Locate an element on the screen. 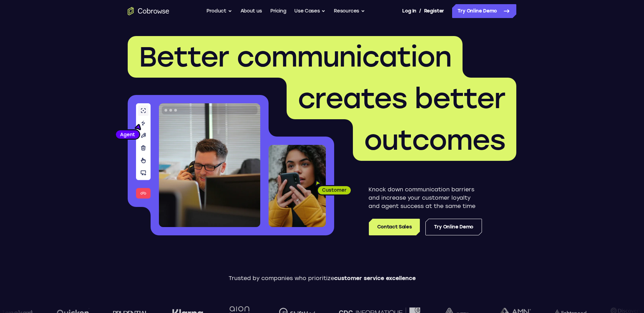 This screenshot has width=644, height=313. button: Resources is located at coordinates (349, 11).